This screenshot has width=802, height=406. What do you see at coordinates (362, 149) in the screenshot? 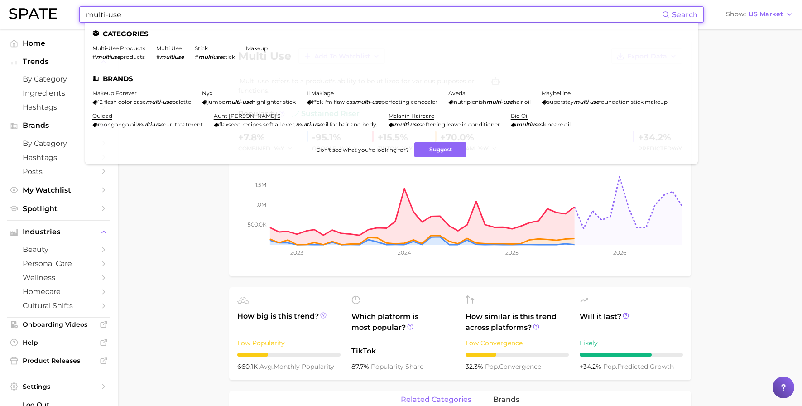
I see `span: Don't see what you're looking for?` at bounding box center [362, 149].